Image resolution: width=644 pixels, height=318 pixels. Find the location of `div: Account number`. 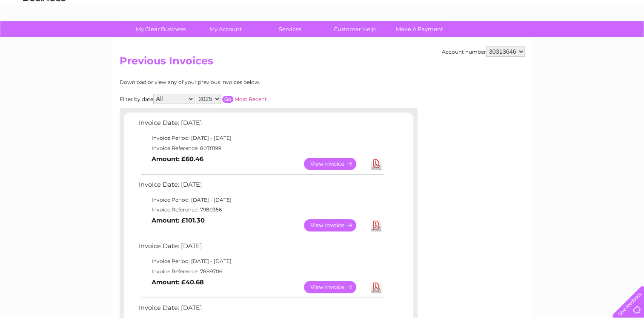

div: Account number is located at coordinates (483, 52).